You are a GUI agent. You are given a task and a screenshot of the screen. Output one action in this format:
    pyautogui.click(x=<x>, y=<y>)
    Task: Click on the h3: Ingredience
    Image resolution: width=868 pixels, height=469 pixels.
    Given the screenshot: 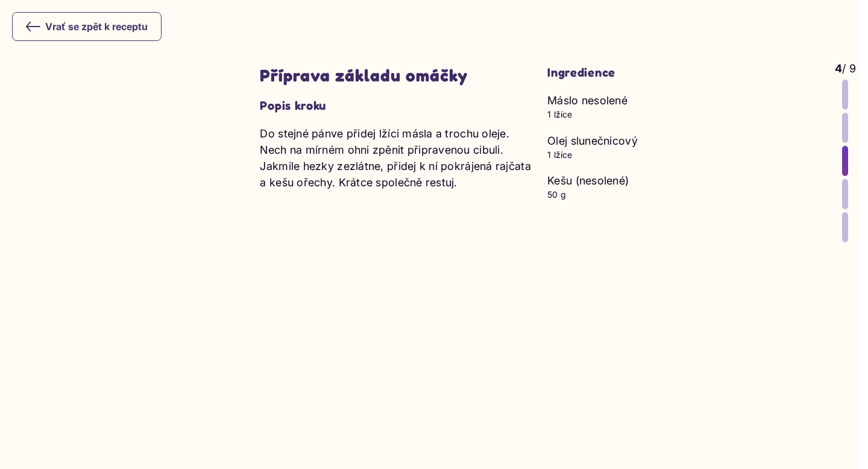 What is the action you would take?
    pyautogui.click(x=685, y=72)
    